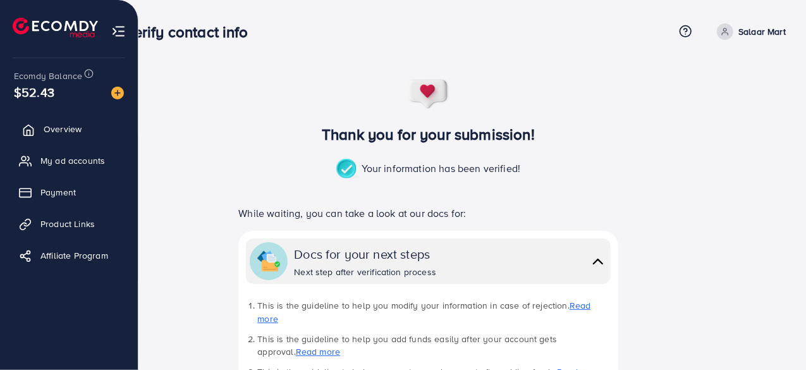  What do you see at coordinates (69, 255) in the screenshot?
I see `a: Affiliate Program` at bounding box center [69, 255].